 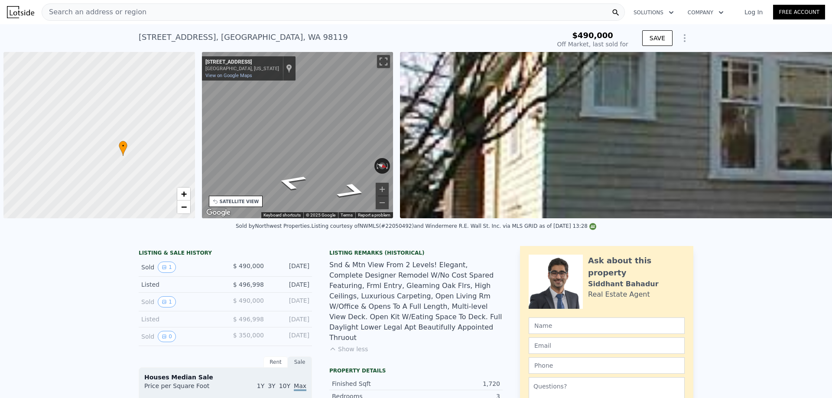 What do you see at coordinates (382, 166) in the screenshot?
I see `button: Reset the view` at bounding box center [382, 166].